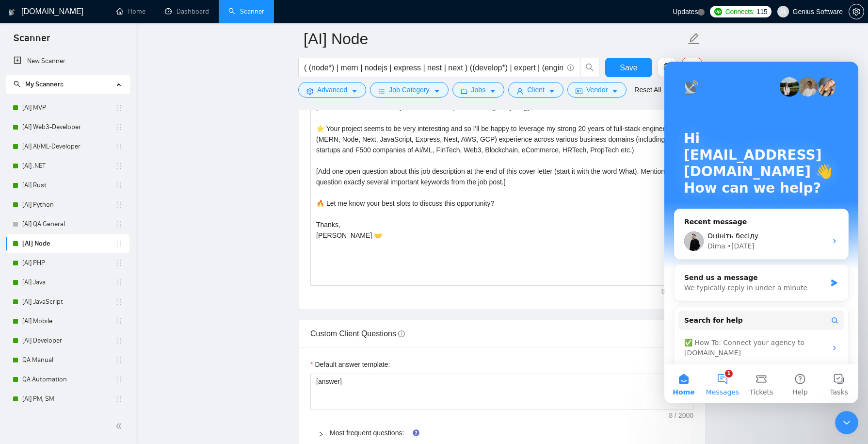 The image size is (868, 444). What do you see at coordinates (136, 322) in the screenshot?
I see `button: Help` at bounding box center [136, 322].